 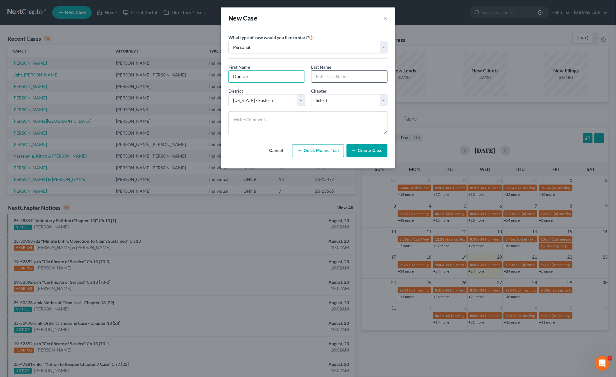 What do you see at coordinates (239, 67) in the screenshot?
I see `span: First Name` at bounding box center [239, 67].